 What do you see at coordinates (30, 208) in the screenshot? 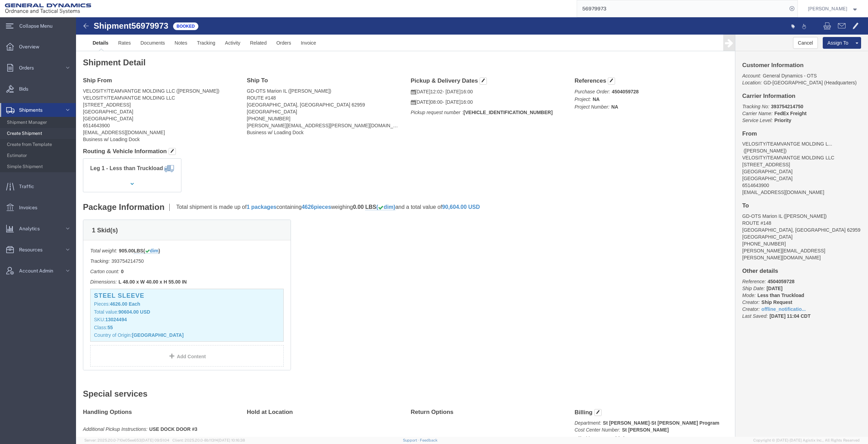
I see `span: Invoices` at bounding box center [30, 208].